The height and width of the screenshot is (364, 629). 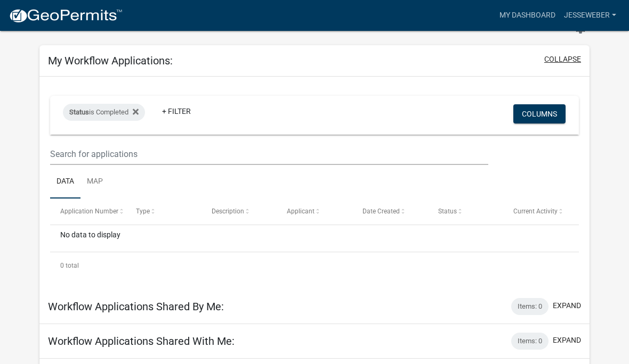 What do you see at coordinates (314, 211) in the screenshot?
I see `datatable-header-cell: Applicant` at bounding box center [314, 211].